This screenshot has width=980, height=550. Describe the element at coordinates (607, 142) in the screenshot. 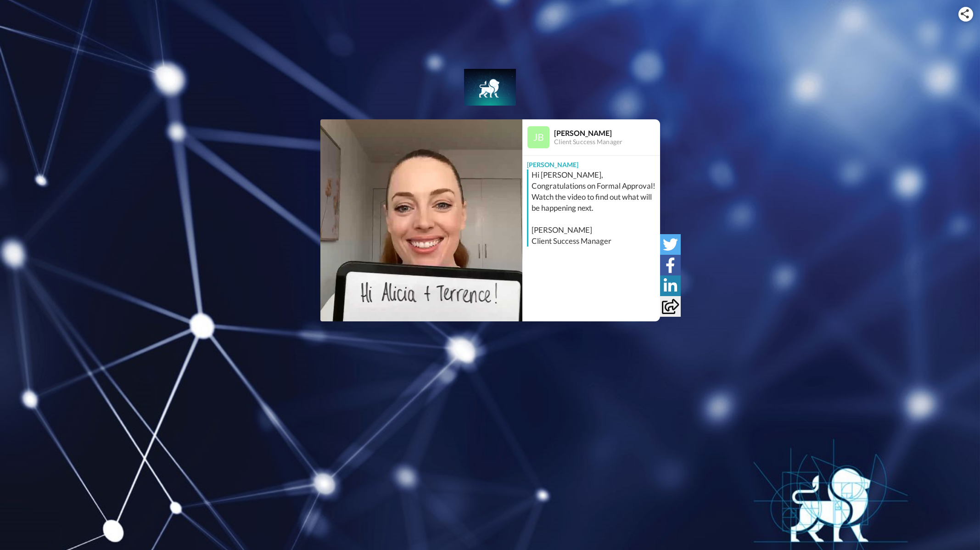

I see `div: Client Success Manager` at that location.